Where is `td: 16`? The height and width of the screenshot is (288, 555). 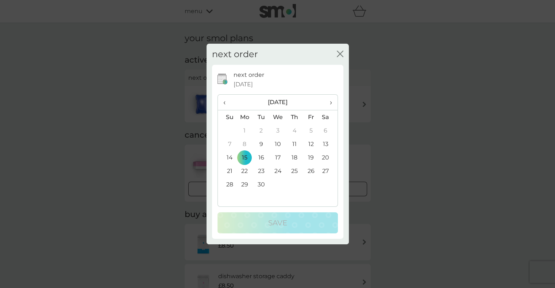 td: 16 is located at coordinates (261, 158).